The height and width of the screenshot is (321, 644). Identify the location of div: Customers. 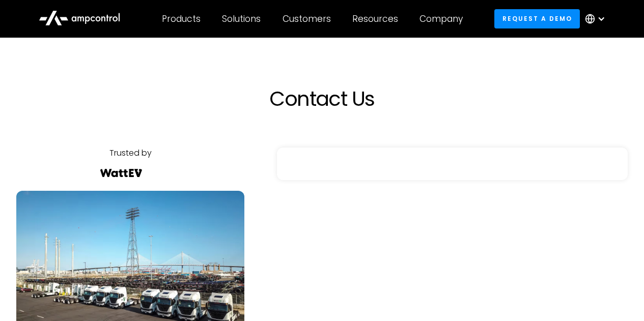
(306, 19).